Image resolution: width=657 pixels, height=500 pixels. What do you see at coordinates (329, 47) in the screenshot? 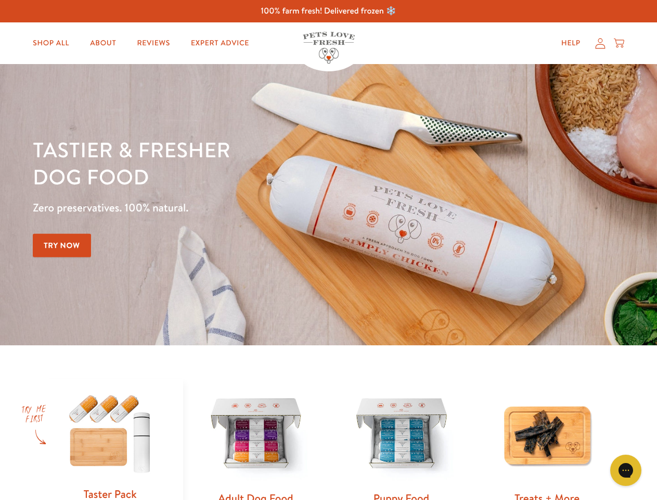
I see `img: Pets Love Fresh` at bounding box center [329, 47].